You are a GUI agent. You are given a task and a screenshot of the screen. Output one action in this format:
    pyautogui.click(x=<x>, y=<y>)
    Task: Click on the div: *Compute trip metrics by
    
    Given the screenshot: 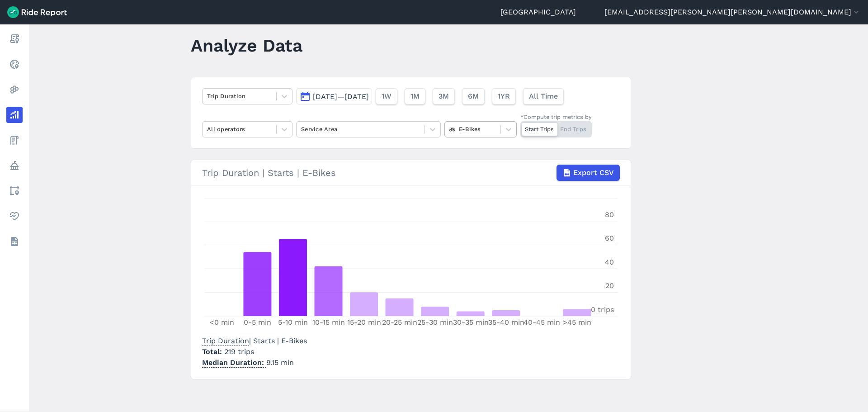 What is the action you would take?
    pyautogui.click(x=556, y=116)
    